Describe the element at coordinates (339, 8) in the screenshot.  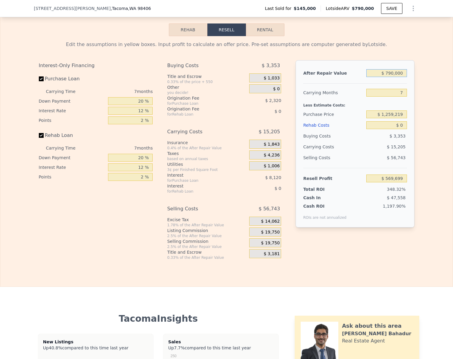
I see `span: Lotside ARV` at that location.